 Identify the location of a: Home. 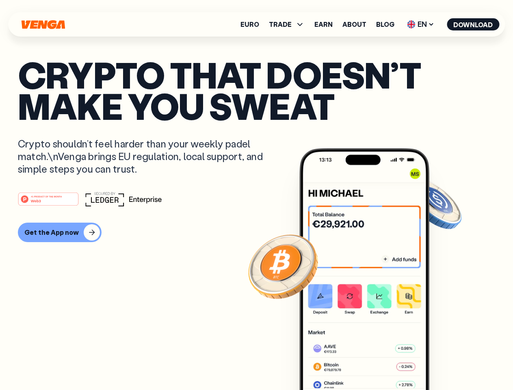
(43, 24).